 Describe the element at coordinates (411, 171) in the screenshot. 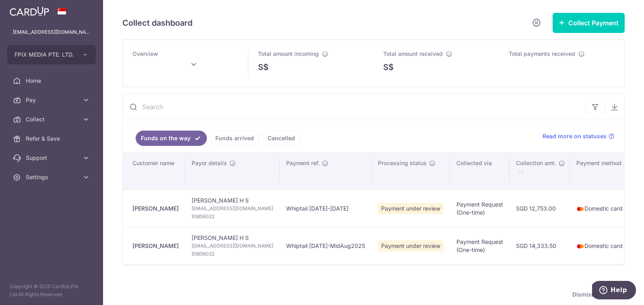

I see `th: Processing status` at that location.